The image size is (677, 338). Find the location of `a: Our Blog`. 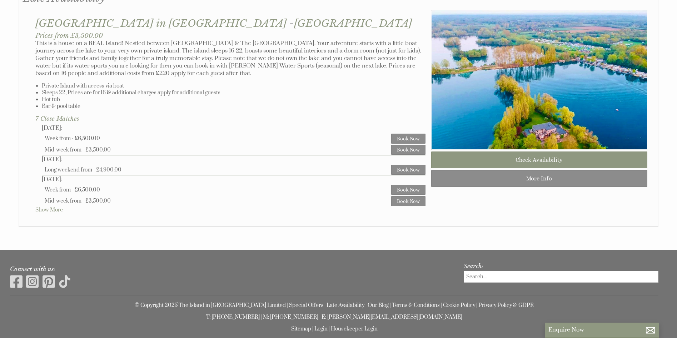

a: Our Blog is located at coordinates (378, 305).